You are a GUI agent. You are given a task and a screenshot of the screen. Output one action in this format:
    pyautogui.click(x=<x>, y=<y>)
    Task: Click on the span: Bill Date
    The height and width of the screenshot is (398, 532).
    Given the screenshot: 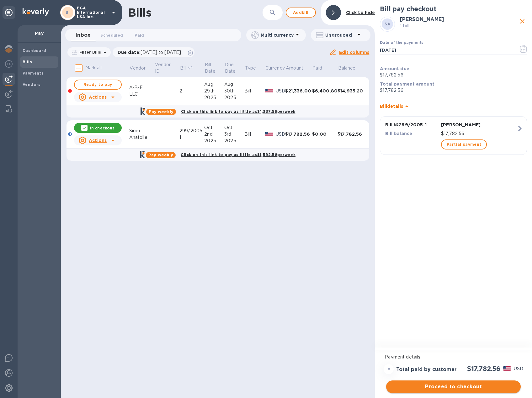 What is the action you would take?
    pyautogui.click(x=214, y=68)
    